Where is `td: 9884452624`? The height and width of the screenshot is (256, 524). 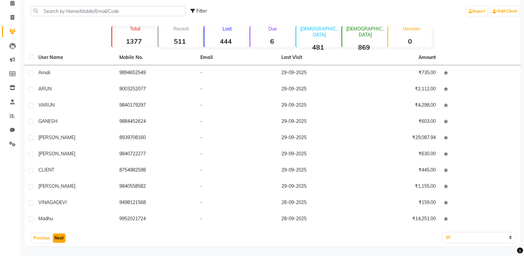
td: 9884452624 is located at coordinates (156, 122).